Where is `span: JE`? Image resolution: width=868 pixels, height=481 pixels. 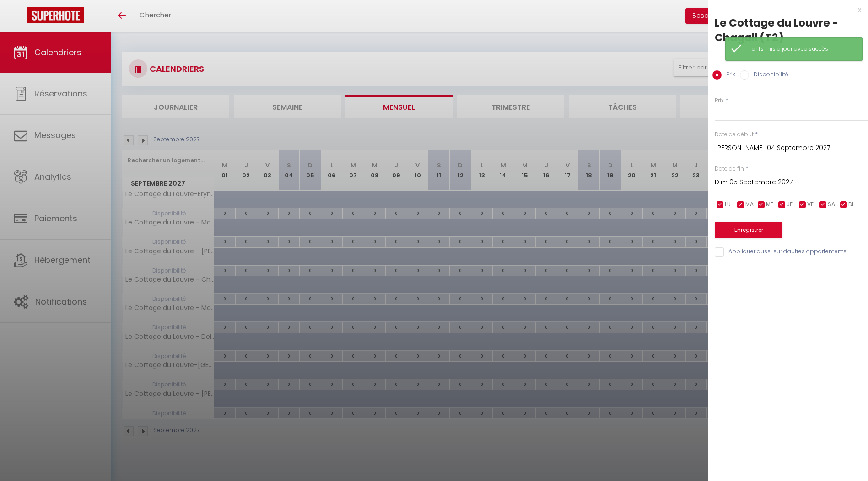
span: JE is located at coordinates (789, 205).